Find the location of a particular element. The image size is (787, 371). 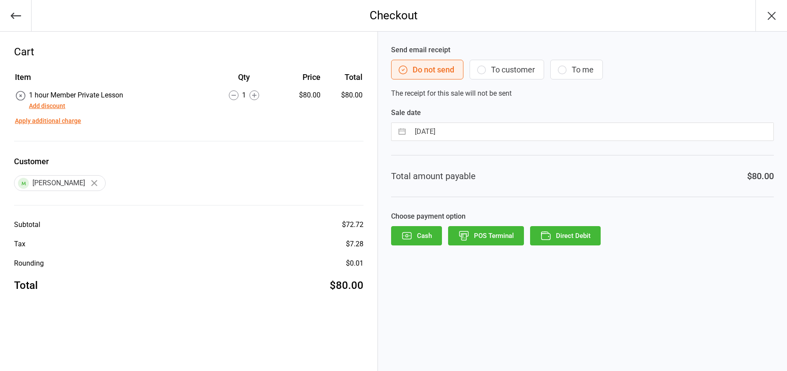

span: 1 hour Member Private Lesson is located at coordinates (76, 95).